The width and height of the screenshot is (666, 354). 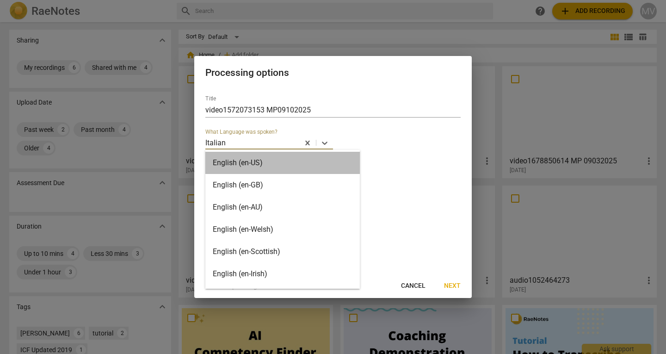 What do you see at coordinates (283, 274) in the screenshot?
I see `div: English (en-Irish)` at bounding box center [283, 274].